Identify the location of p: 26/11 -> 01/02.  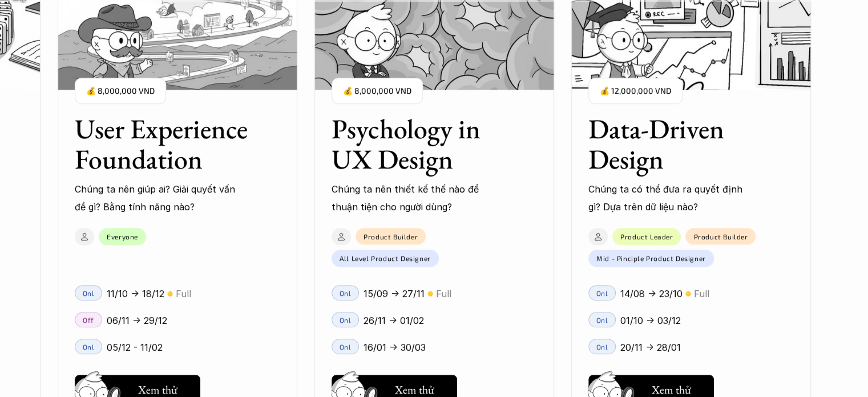
(394, 321).